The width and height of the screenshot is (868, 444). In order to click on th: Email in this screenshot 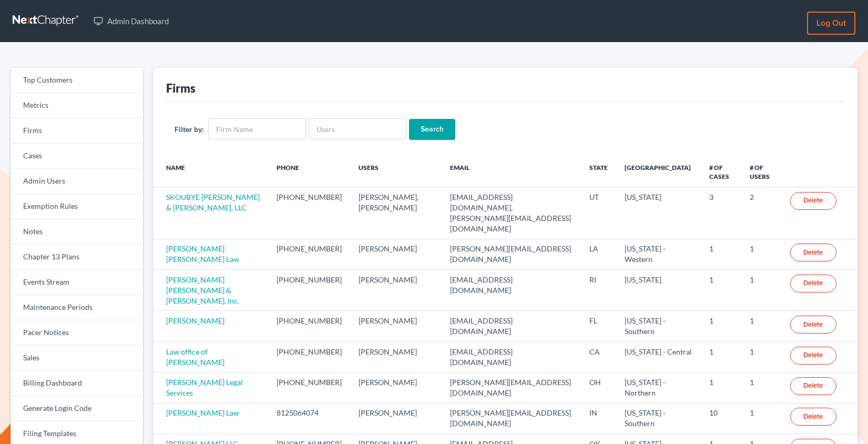, I will do `click(511, 172)`.